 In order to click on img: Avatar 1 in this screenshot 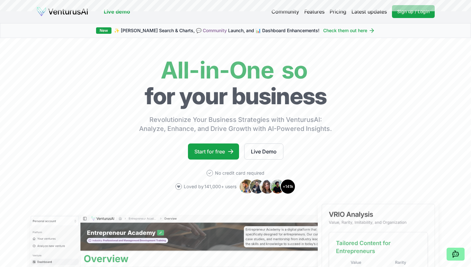, I will do `click(247, 186)`.